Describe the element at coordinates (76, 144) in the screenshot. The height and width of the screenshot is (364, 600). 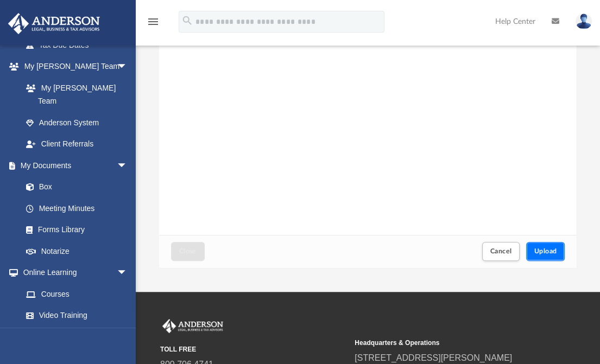
I see `a: Client Referrals` at that location.